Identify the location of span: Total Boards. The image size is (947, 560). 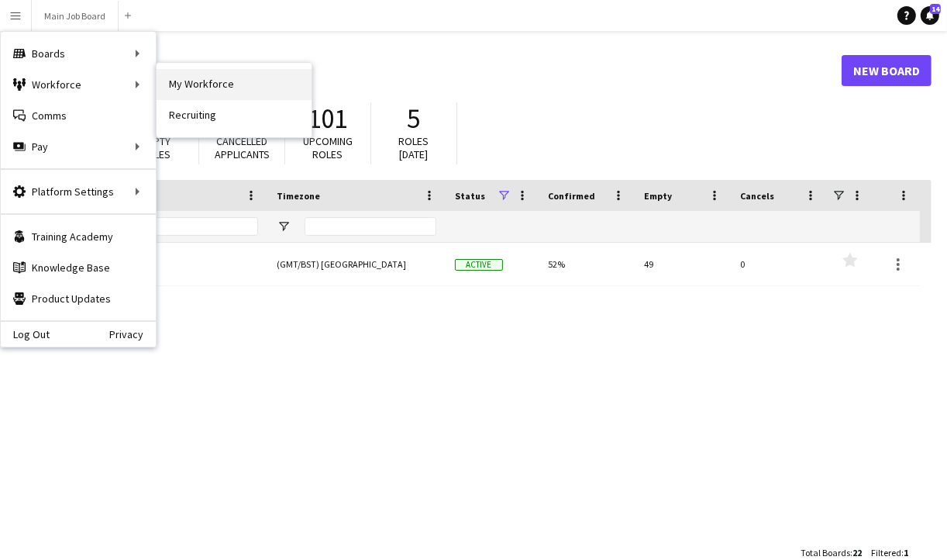
(825, 552).